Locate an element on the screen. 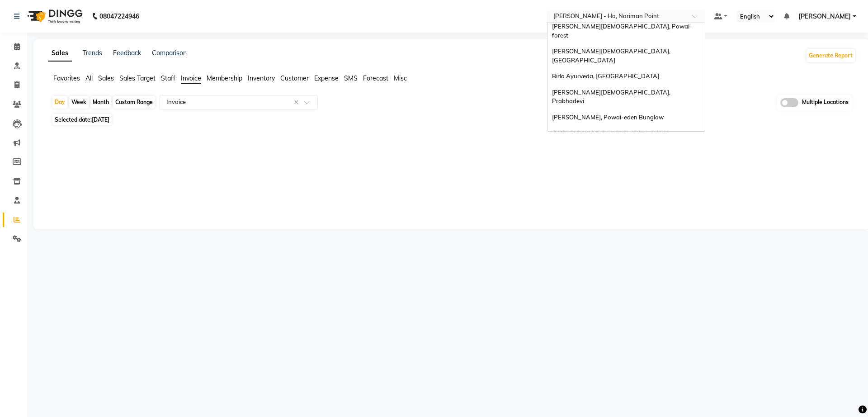  button: Generate Report is located at coordinates (831, 56).